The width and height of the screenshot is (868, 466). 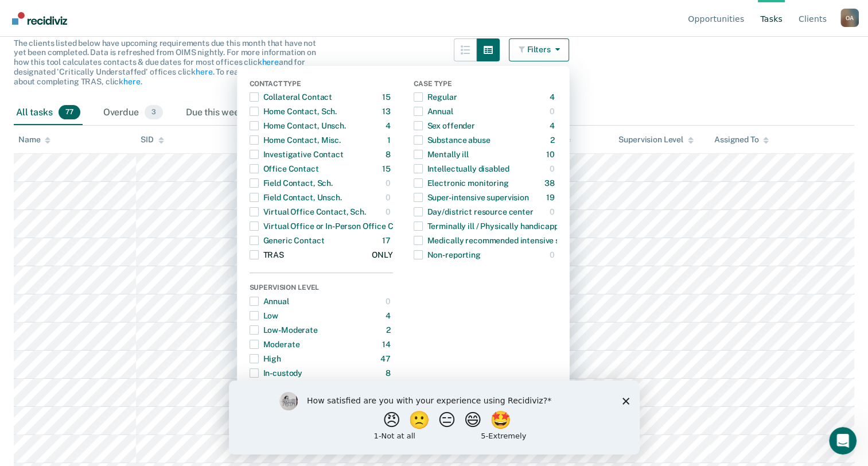 What do you see at coordinates (191, 39) in the screenshot?
I see `button: 2` at bounding box center [191, 39].